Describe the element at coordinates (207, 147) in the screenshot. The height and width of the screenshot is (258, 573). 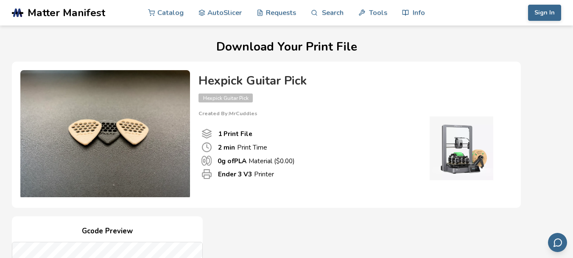
I see `span: Print Time` at that location.